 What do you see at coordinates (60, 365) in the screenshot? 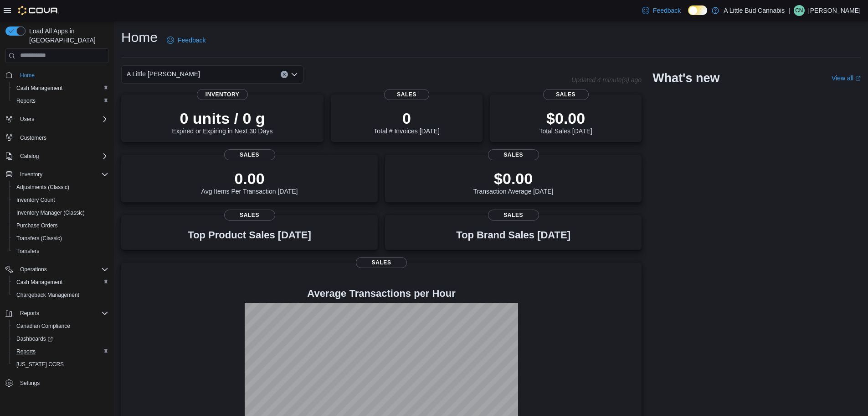
I see `span: Washington CCRS` at bounding box center [60, 365].